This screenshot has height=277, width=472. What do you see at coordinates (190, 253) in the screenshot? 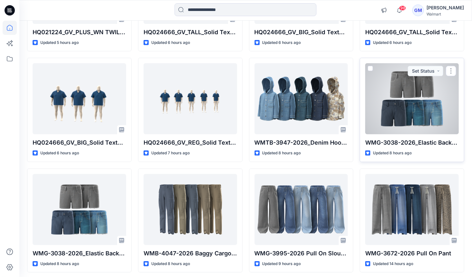
I see `p: WMB-4047-2026 Baggy Cargo Pant` at bounding box center [190, 253].